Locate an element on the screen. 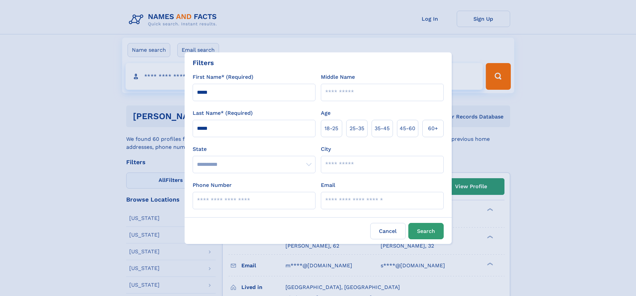  span: 18‑25 is located at coordinates (331, 129).